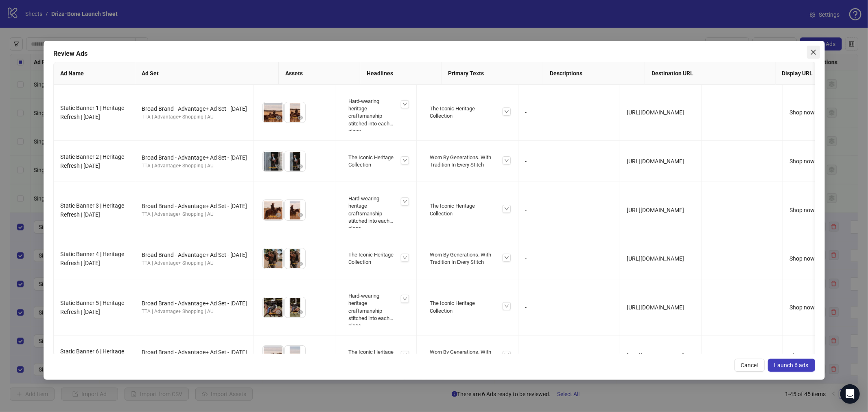 The width and height of the screenshot is (868, 412). What do you see at coordinates (401, 74) in the screenshot?
I see `th: Headlines` at bounding box center [401, 74].